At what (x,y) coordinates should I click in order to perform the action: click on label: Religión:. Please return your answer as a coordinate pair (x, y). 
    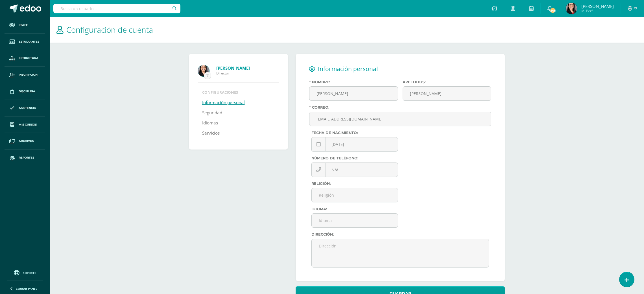
    Looking at the image, I should click on (355, 183).